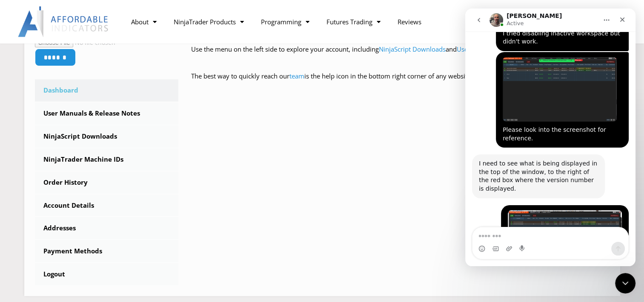 The height and width of the screenshot is (302, 644). What do you see at coordinates (208, 22) in the screenshot?
I see `a: NinjaTrader Products` at bounding box center [208, 22].